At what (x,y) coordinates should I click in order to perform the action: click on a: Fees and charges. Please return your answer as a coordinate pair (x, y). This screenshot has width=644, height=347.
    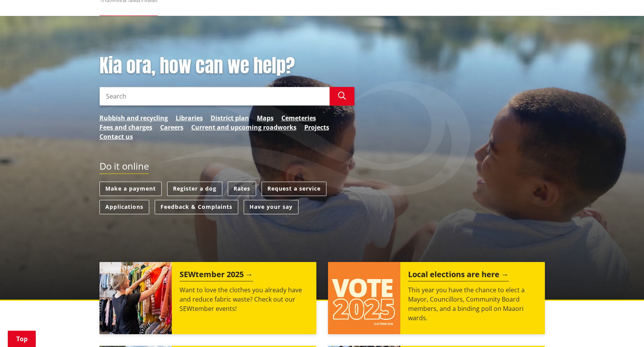
    Looking at the image, I should click on (126, 127).